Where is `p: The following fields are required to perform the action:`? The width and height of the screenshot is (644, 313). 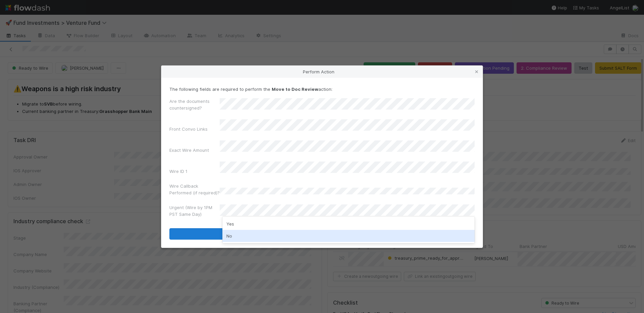 p: The following fields are required to perform the action: is located at coordinates (322, 89).